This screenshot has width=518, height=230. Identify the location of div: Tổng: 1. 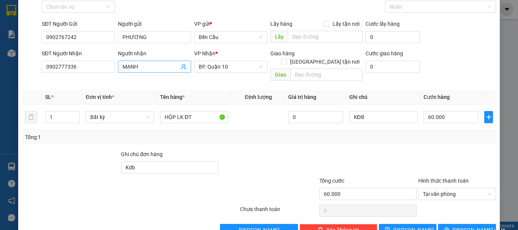
(113, 137).